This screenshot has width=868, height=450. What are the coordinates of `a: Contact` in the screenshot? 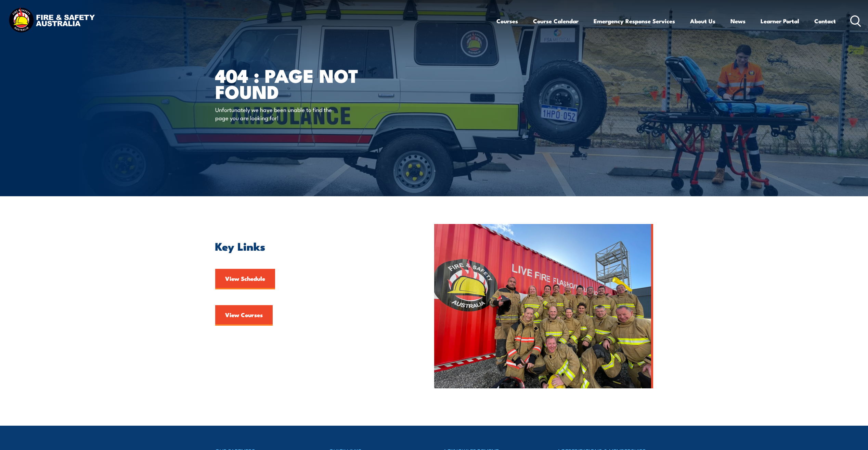 It's located at (824, 20).